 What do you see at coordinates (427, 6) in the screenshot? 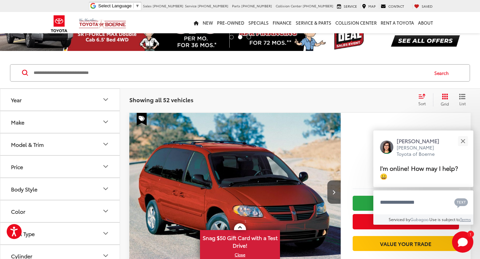
I see `span: Saved` at bounding box center [427, 6].